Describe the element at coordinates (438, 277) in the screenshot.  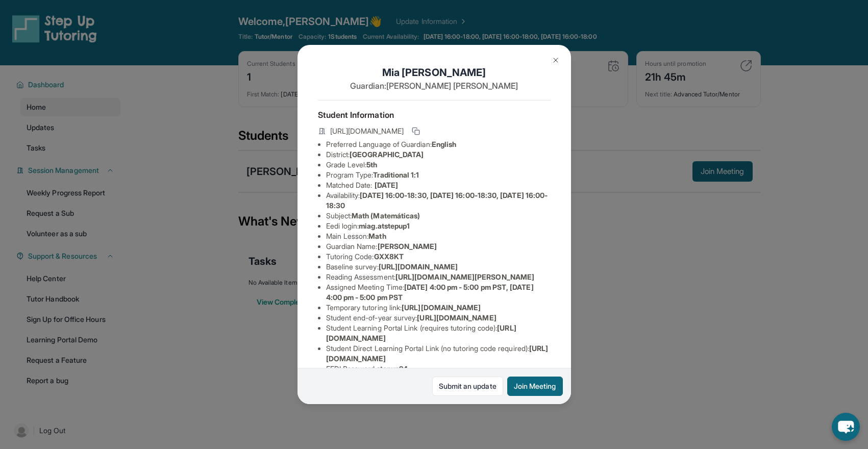
I see `li: Reading Assessment :` at that location.